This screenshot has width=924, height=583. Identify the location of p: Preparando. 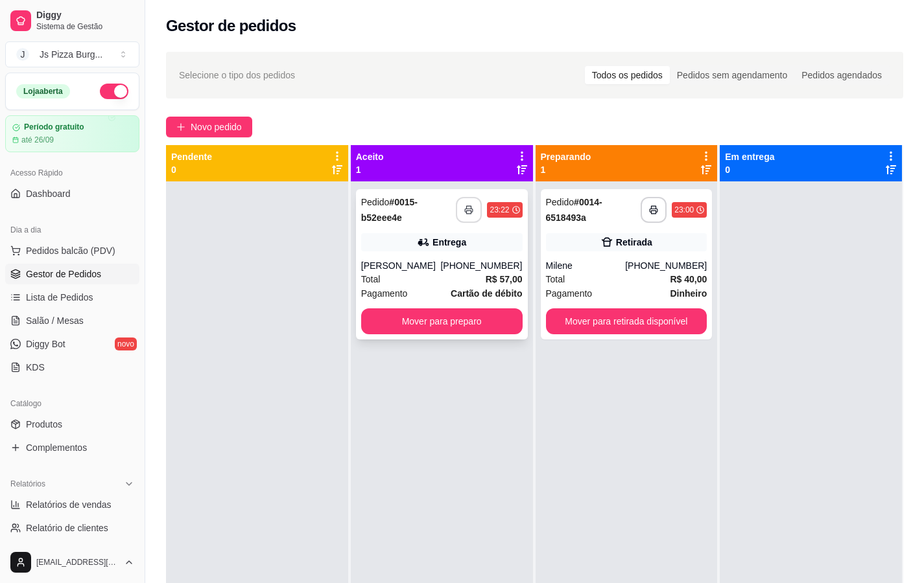
(566, 156).